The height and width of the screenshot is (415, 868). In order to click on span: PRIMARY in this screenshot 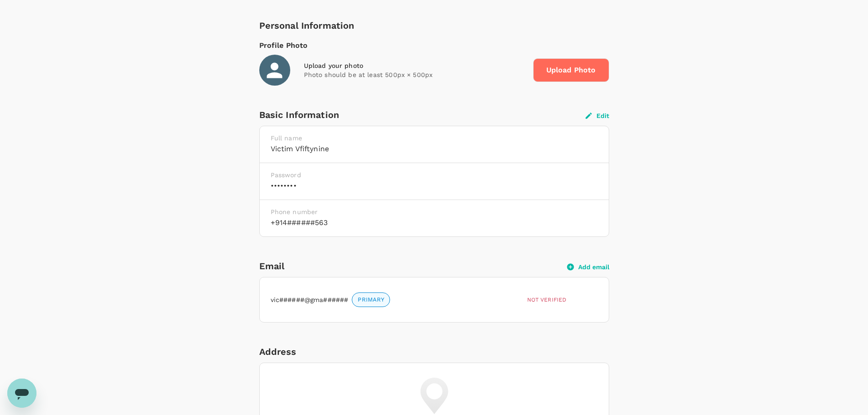, I will do `click(371, 300)`.